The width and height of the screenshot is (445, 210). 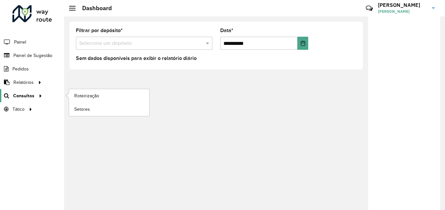 I want to click on span: Pedidos, so click(x=21, y=69).